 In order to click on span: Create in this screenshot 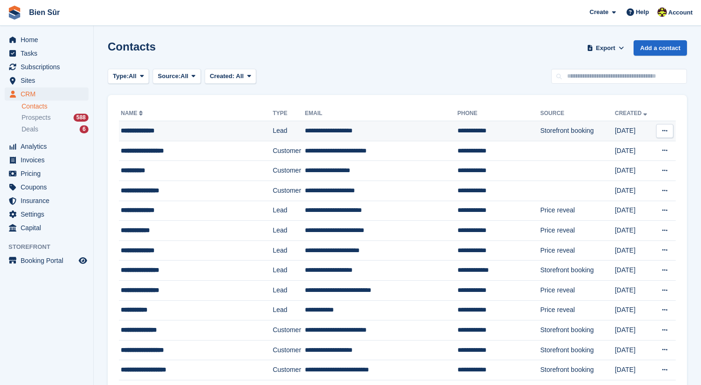, I will do `click(599, 12)`.